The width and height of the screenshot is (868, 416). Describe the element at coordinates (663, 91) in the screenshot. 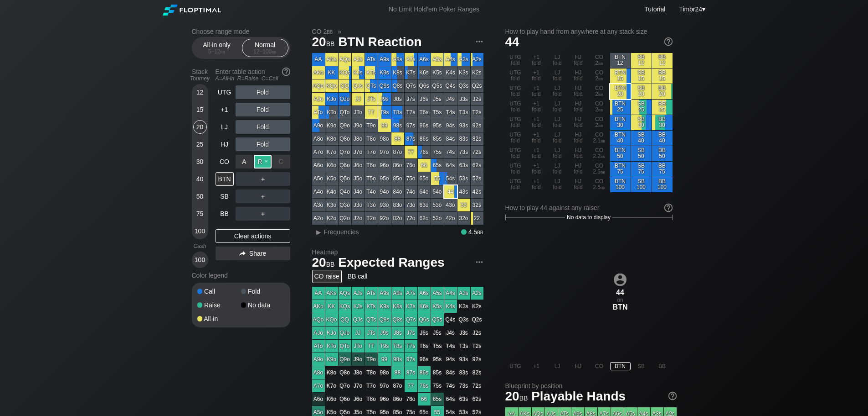

I see `div: BB 20` at that location.